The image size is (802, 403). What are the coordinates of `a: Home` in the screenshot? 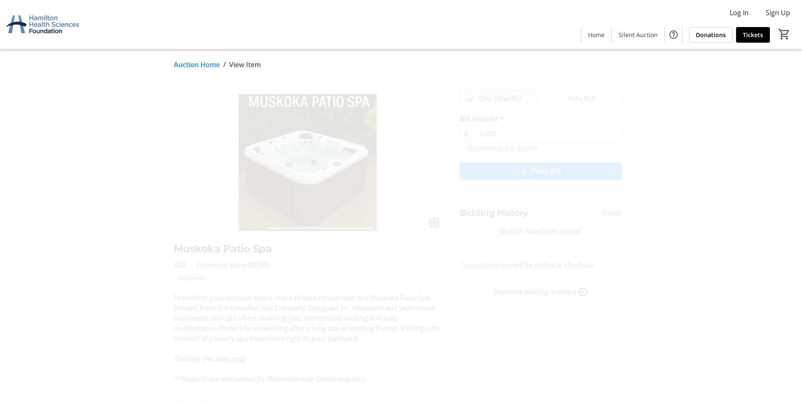 It's located at (596, 35).